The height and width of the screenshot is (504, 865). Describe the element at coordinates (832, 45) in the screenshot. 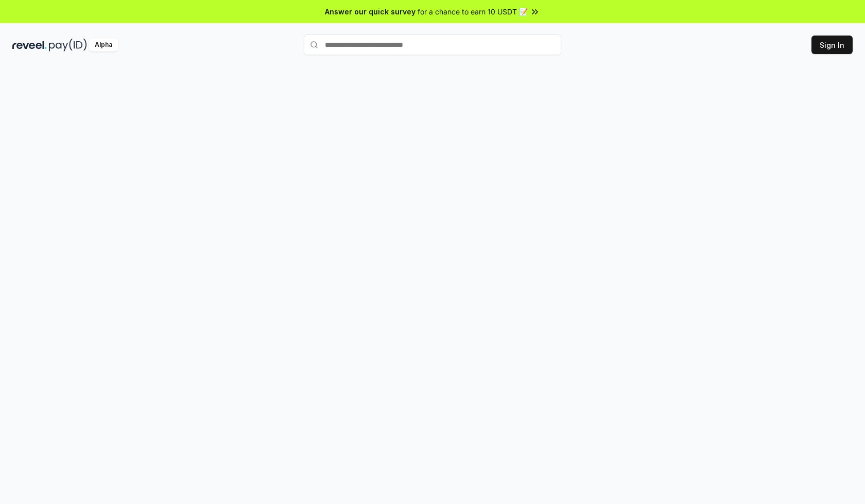

I see `button: Sign In` at that location.